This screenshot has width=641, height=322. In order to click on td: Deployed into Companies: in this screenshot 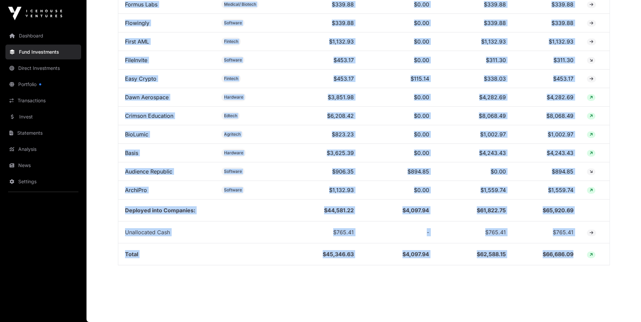, I will do `click(199, 210)`.